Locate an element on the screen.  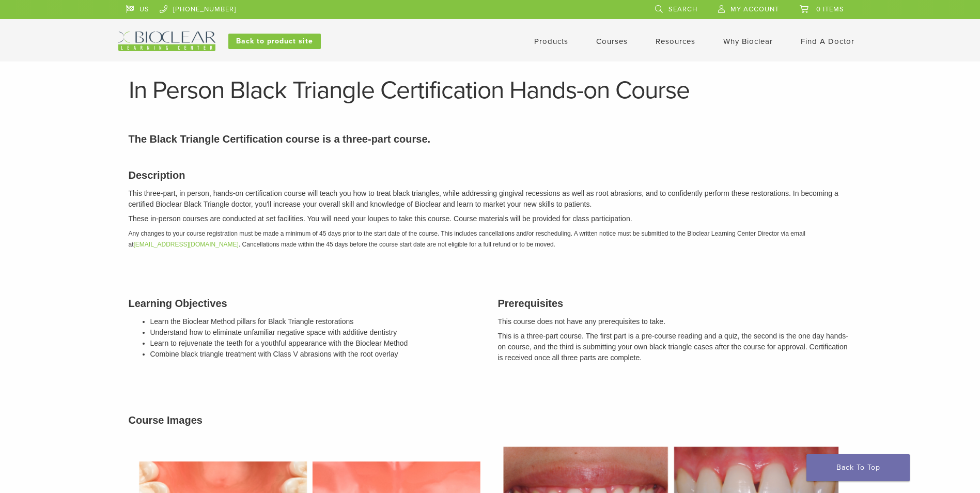
li: Learn to rejuvenate the teeth for a youthful appearance with the Bioclear Method is located at coordinates (316, 344).